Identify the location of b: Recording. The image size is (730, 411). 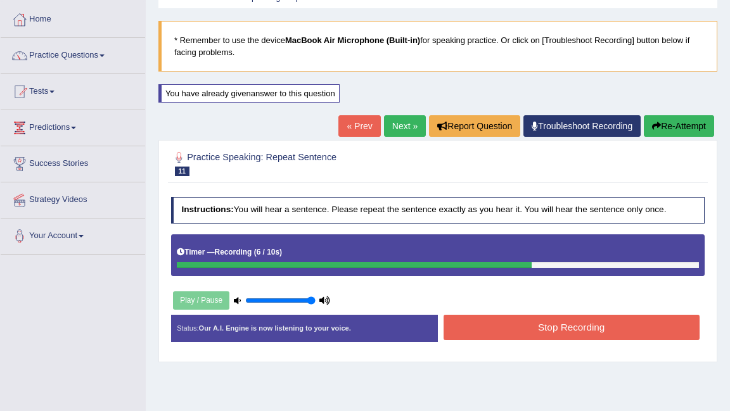
(233, 252).